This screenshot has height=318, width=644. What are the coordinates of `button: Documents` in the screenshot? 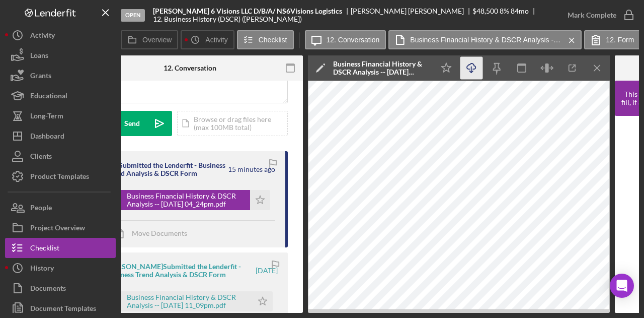 It's located at (61, 288).